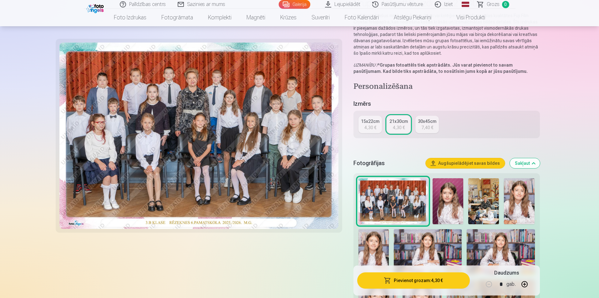 This screenshot has width=599, height=298. What do you see at coordinates (130, 18) in the screenshot?
I see `a: Foto izdrukas` at bounding box center [130, 18].